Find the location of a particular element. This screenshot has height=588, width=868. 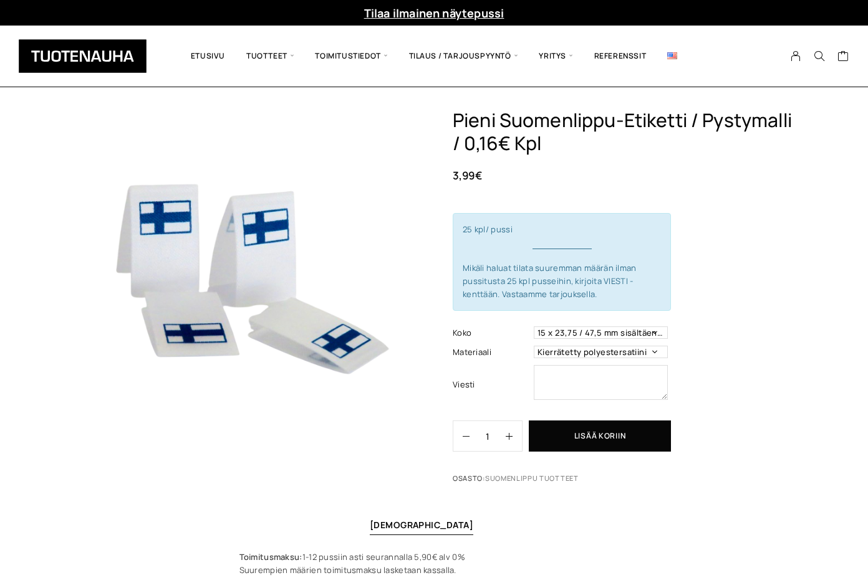

button: Search is located at coordinates (819, 56).